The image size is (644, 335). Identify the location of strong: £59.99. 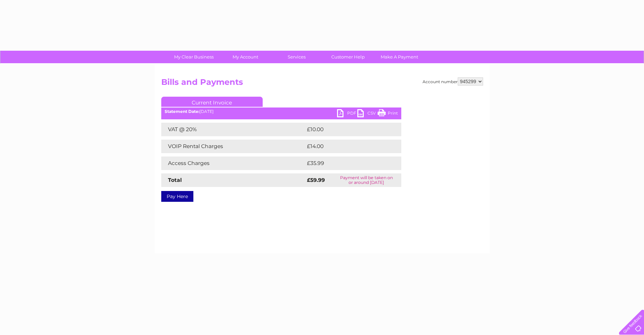
(316, 180).